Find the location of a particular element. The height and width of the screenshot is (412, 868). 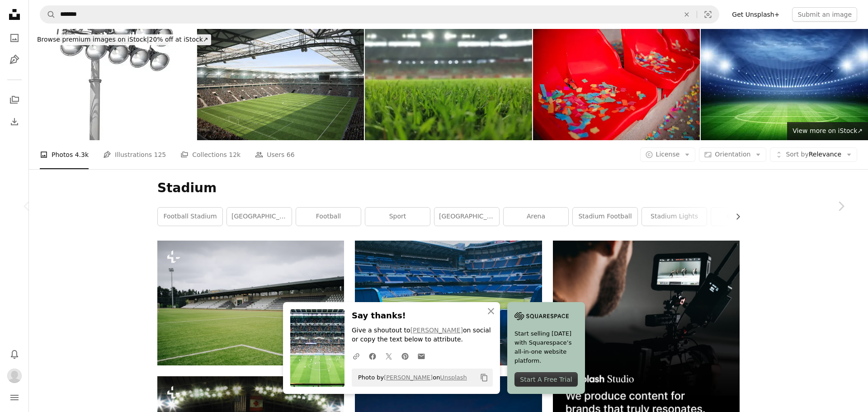

a: arena is located at coordinates (536, 217).